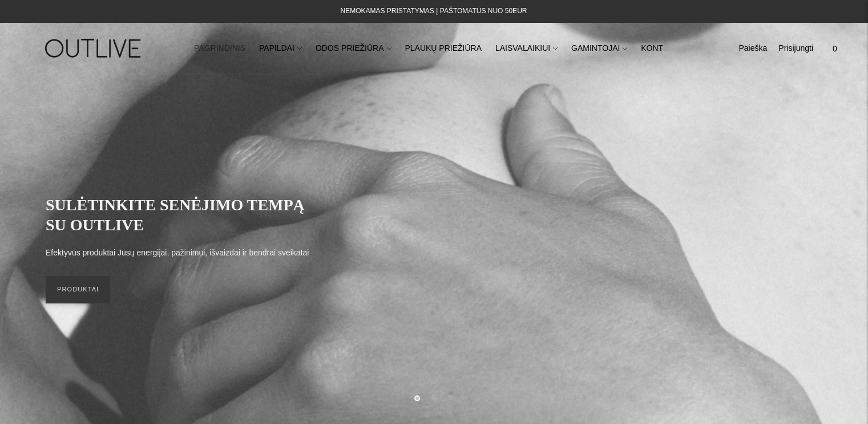  I want to click on button: Move carousel to slide 2, so click(434, 397).